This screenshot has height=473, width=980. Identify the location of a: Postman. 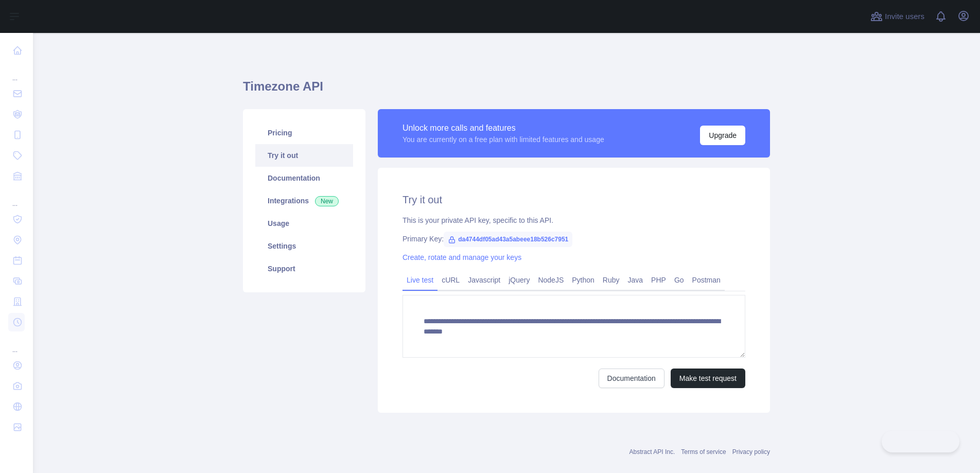
(706, 280).